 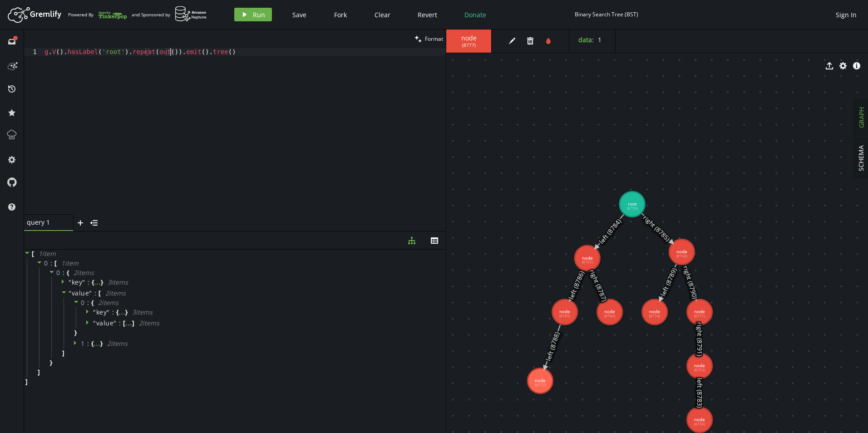 What do you see at coordinates (469, 45) in the screenshot?
I see `span: ( 8777 )` at bounding box center [469, 45].